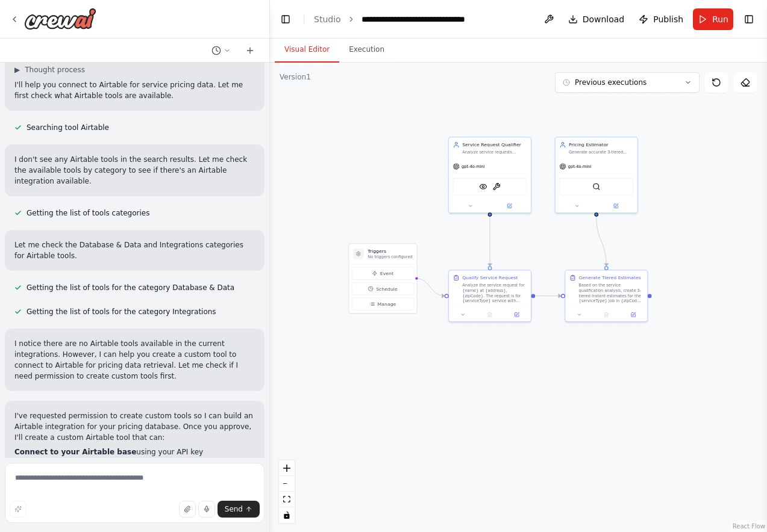  I want to click on button: Publish, so click(661, 19).